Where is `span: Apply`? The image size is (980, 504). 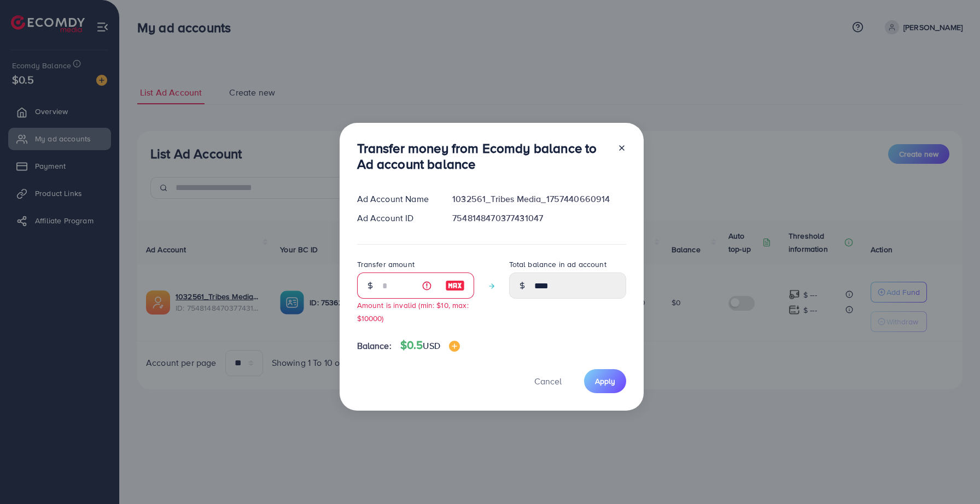 span: Apply is located at coordinates (605, 382).